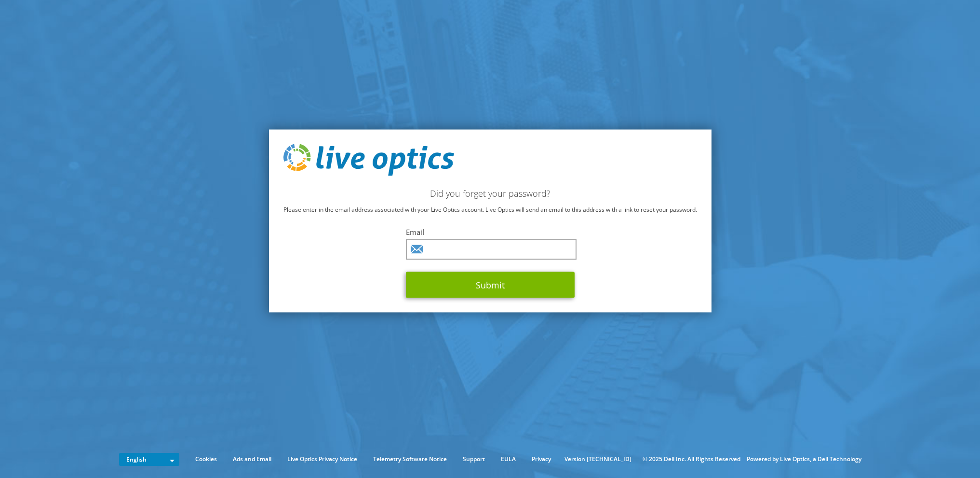 This screenshot has height=478, width=980. I want to click on a: Live Optics Privacy Notice, so click(322, 459).